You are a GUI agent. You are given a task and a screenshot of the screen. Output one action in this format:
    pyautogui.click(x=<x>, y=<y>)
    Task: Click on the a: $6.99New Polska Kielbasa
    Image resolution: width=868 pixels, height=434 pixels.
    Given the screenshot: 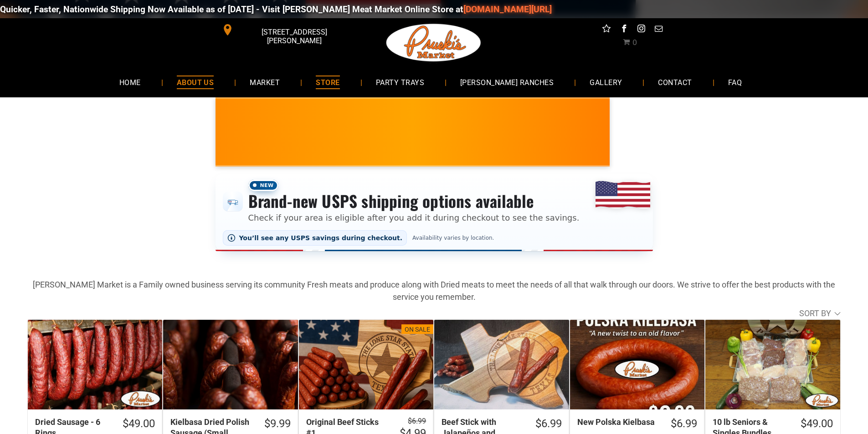 What is the action you would take?
    pyautogui.click(x=637, y=424)
    